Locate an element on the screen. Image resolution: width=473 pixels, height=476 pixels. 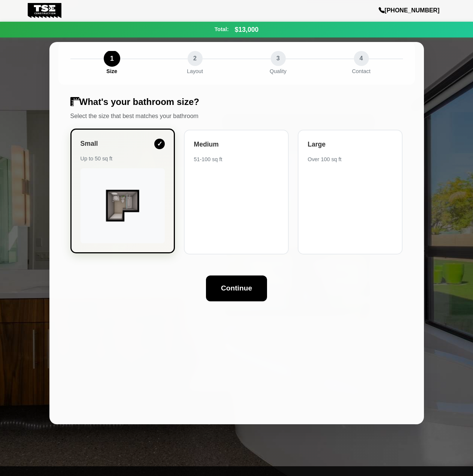
div: Quality is located at coordinates (278, 71).